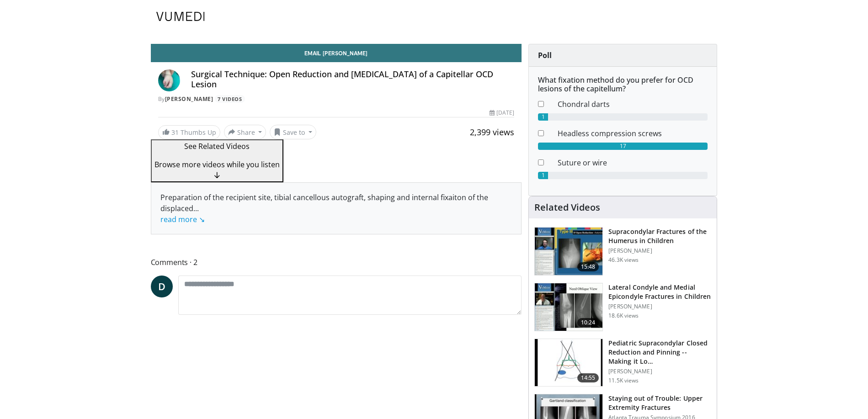 This screenshot has width=868, height=419. I want to click on span: 10:24, so click(589, 323).